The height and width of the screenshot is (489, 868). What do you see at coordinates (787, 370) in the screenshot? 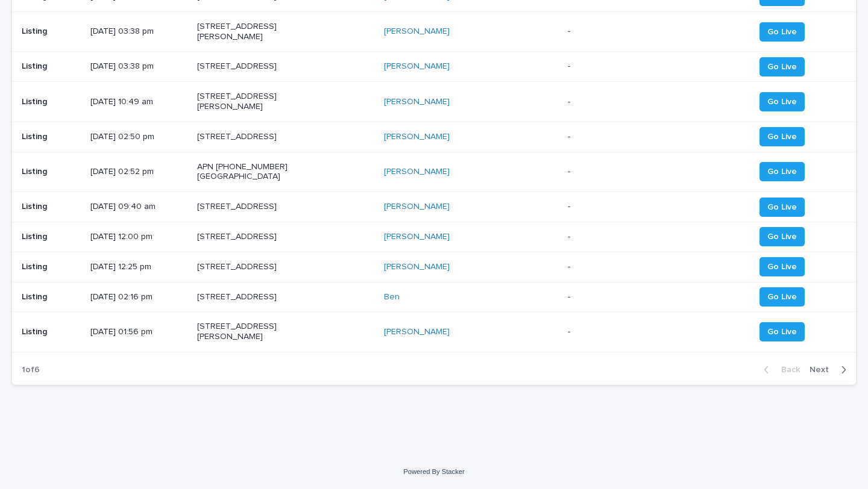
I see `span: Back` at bounding box center [787, 370].